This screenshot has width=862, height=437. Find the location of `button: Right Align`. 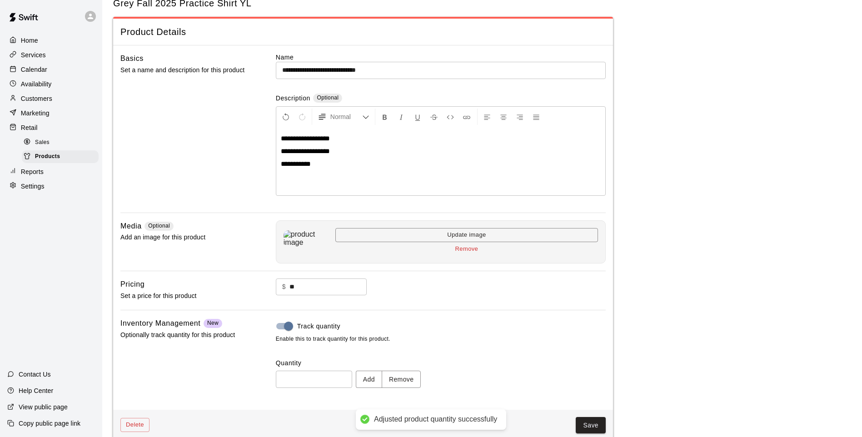

button: Right Align is located at coordinates (520, 117).